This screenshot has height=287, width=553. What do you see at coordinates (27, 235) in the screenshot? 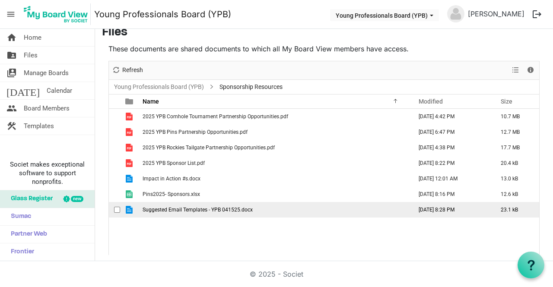
I see `span: Partner Web` at bounding box center [27, 235].